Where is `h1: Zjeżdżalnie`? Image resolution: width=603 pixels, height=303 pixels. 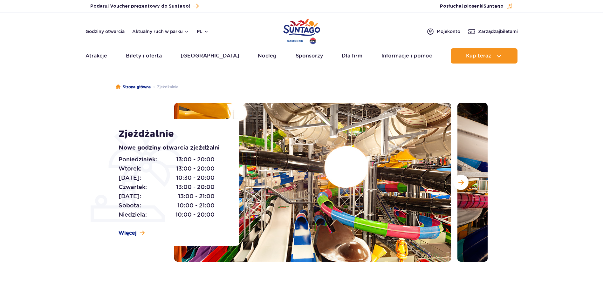 h1: Zjeżdżalnie is located at coordinates (172, 134).